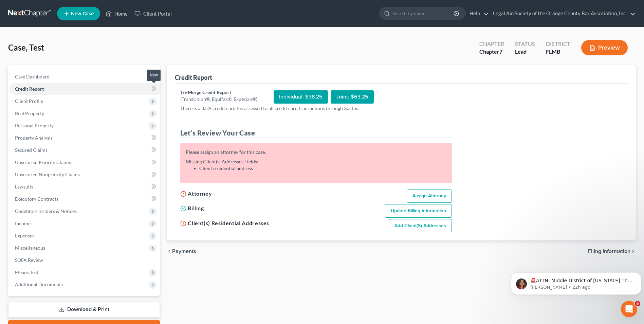 This screenshot has height=324, width=644. What do you see at coordinates (23, 223) in the screenshot?
I see `span: Income` at bounding box center [23, 223].